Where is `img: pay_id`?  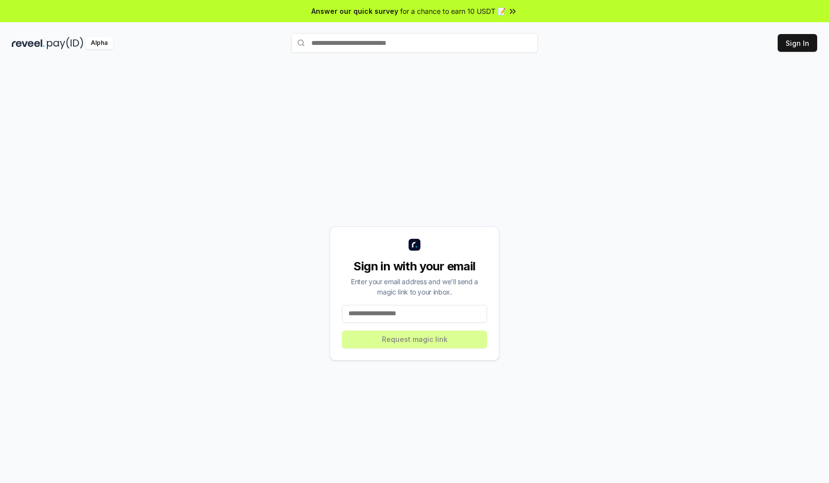 img: pay_id is located at coordinates (65, 43).